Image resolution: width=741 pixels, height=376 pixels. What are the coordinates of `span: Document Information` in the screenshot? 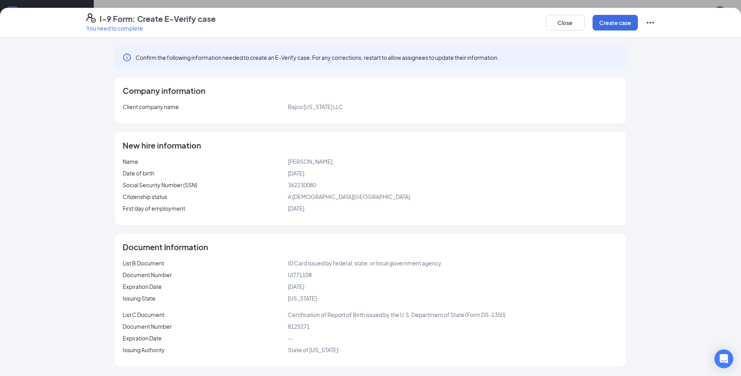 It's located at (165, 247).